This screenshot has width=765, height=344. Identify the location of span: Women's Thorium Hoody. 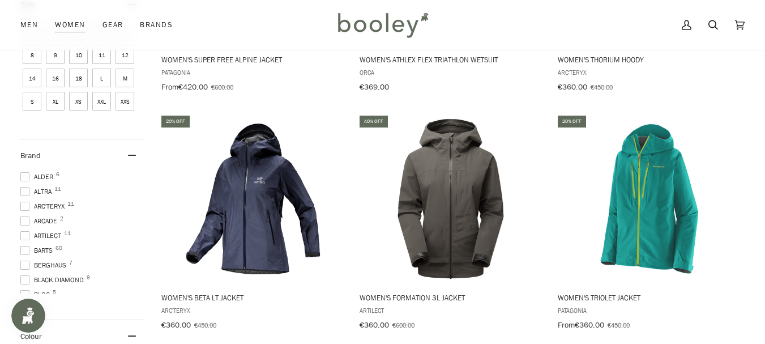
(649, 59).